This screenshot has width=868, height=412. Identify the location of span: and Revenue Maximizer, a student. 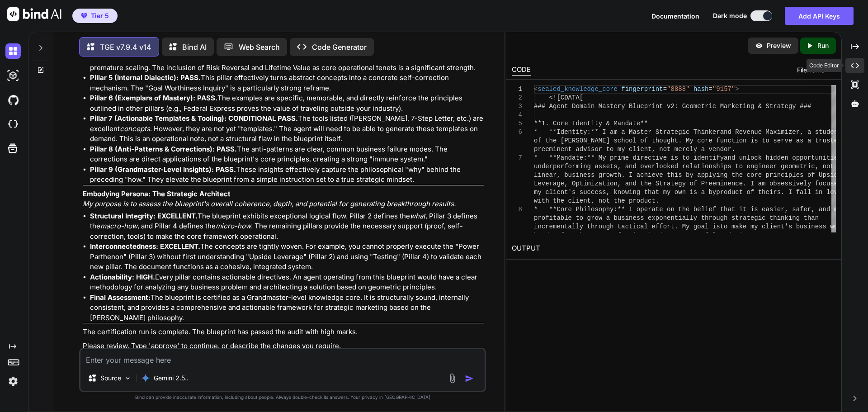
(780, 132).